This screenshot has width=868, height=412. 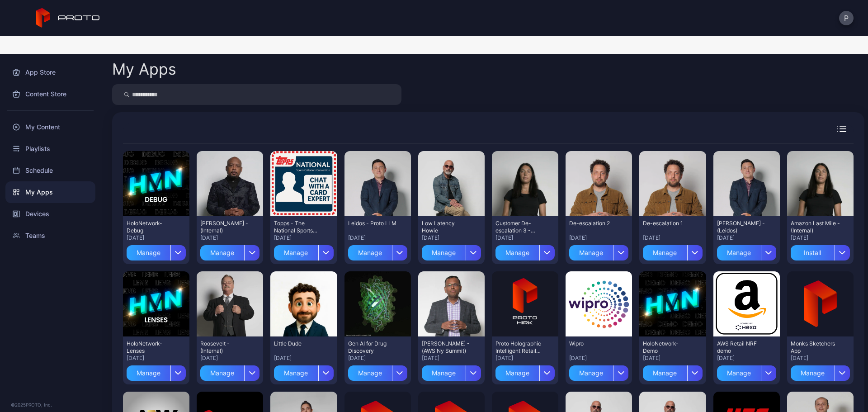 I want to click on div: Proto Holographic Intelligent Retail Kiosk (HIRK), so click(x=520, y=348).